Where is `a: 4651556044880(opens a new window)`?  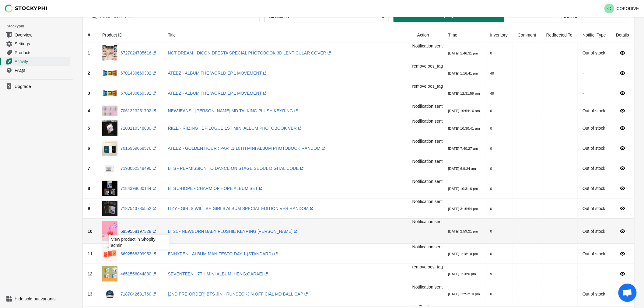
a: 4651556044880(opens a new window) is located at coordinates (139, 274).